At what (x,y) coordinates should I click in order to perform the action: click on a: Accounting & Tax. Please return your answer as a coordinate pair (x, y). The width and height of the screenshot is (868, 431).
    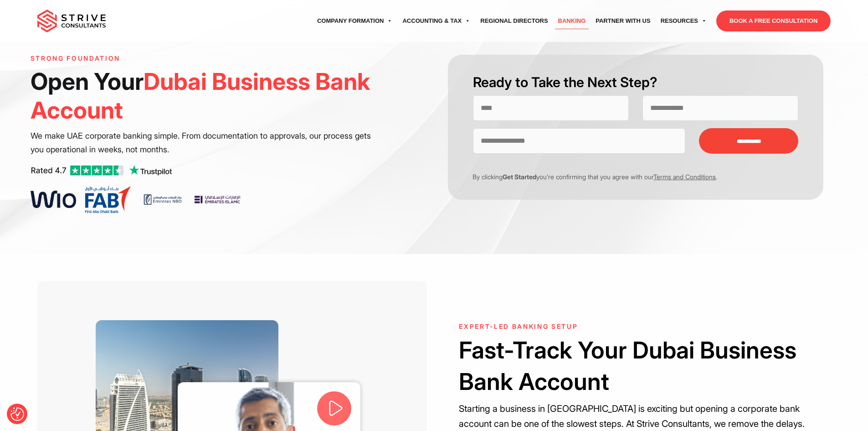
    Looking at the image, I should click on (436, 21).